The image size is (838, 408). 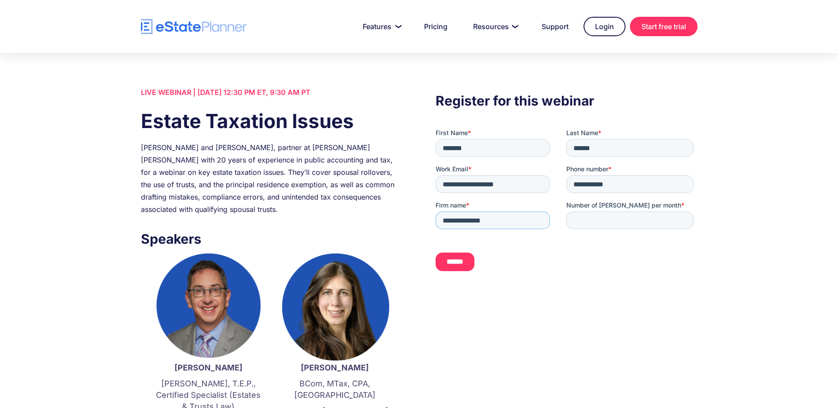 What do you see at coordinates (152, 40) in the screenshot?
I see `span: Phone number` at bounding box center [152, 40].